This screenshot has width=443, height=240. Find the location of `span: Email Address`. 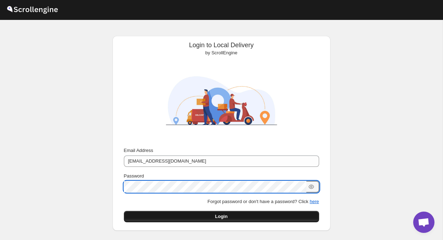

span: Email Address is located at coordinates (139, 150).